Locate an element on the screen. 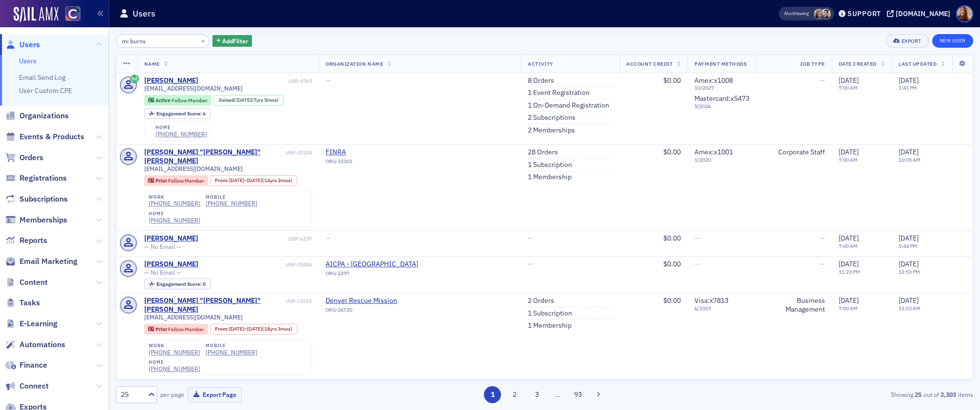 The width and height of the screenshot is (980, 410). time: 11:23 PM is located at coordinates (849, 272).